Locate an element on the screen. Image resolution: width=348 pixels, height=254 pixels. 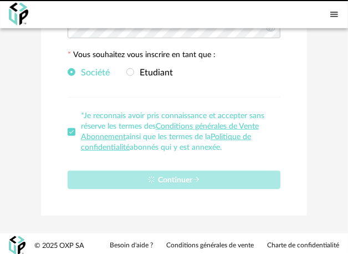
a: Besoin d'aide ? is located at coordinates (131, 246).